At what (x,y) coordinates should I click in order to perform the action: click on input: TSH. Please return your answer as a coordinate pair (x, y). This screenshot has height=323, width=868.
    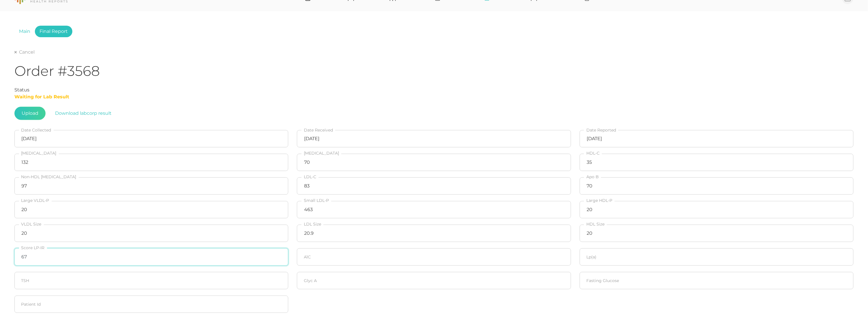
    Looking at the image, I should click on (151, 280).